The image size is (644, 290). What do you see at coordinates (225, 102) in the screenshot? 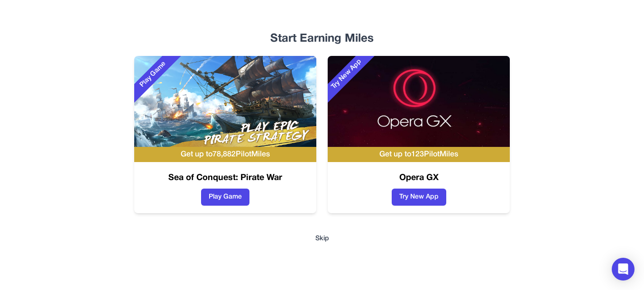
I see `img: Sea of Conquest: Pirate War` at bounding box center [225, 102].